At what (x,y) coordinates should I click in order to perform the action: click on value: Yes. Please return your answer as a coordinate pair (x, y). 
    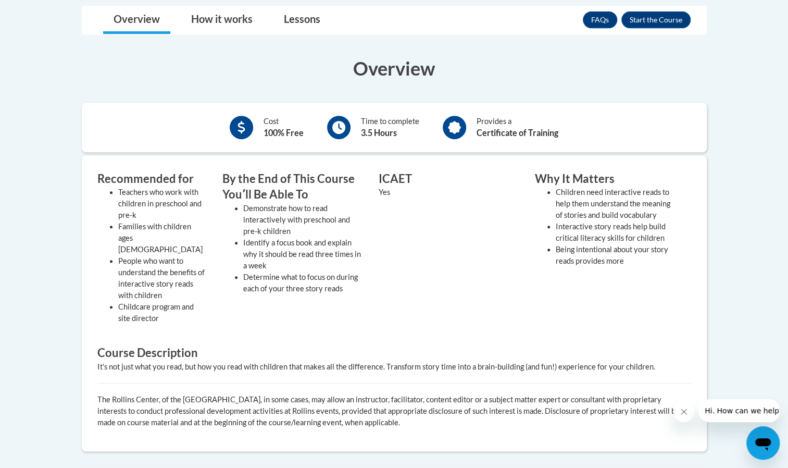
    Looking at the image, I should click on (384, 192).